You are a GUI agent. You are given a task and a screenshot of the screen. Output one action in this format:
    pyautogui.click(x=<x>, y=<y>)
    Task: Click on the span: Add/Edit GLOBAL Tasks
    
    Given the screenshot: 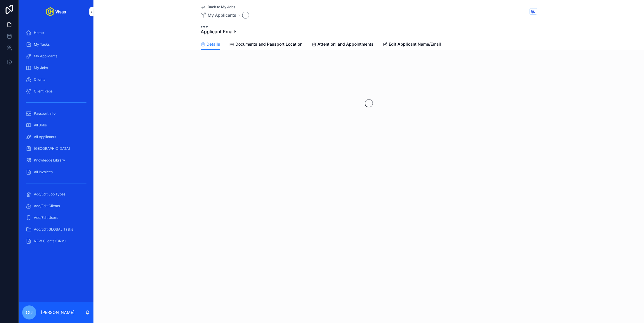 What is the action you would take?
    pyautogui.click(x=54, y=229)
    